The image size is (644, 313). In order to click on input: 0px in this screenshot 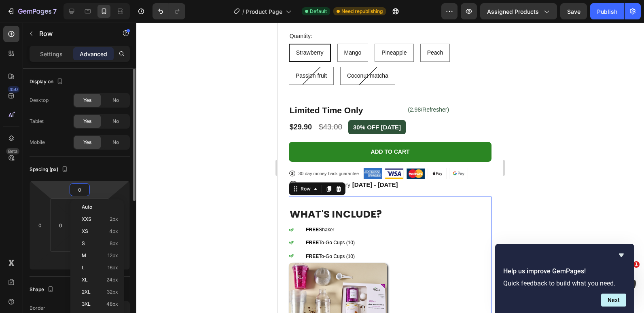, I will do `click(61, 225)`.